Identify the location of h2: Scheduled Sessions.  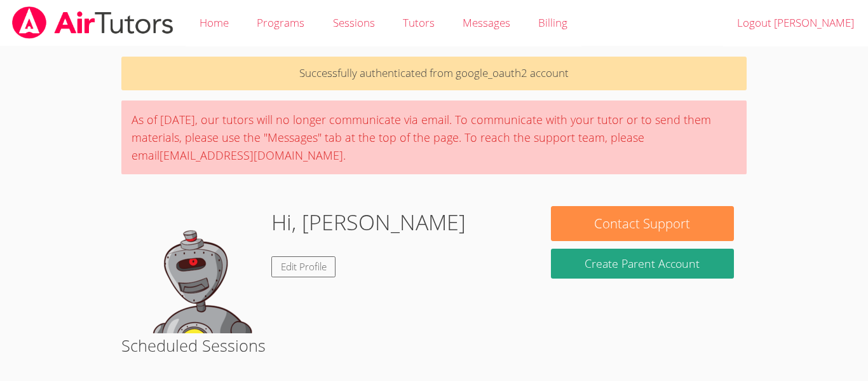
(434, 345).